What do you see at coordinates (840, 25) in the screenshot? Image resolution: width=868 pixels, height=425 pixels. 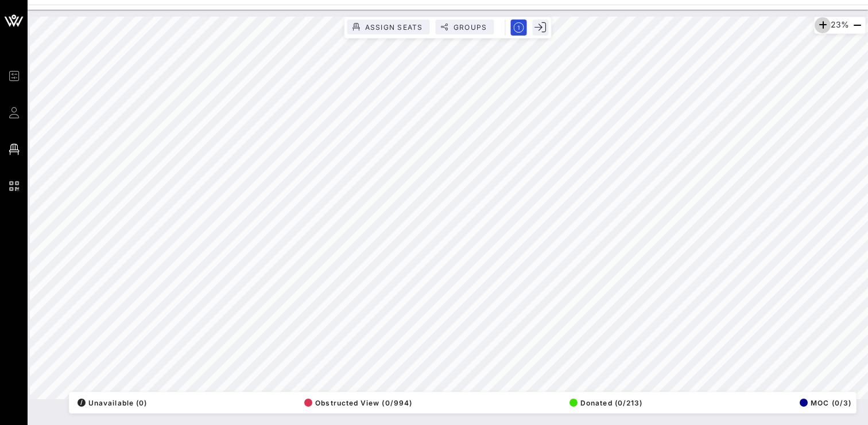 I see `div: 23%` at bounding box center [840, 25].